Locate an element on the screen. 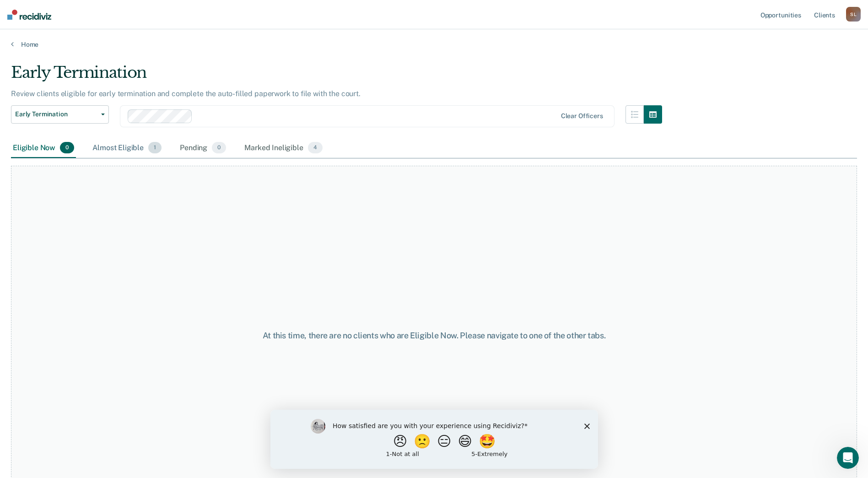 The height and width of the screenshot is (478, 868). div: Early Termination is located at coordinates (336, 76).